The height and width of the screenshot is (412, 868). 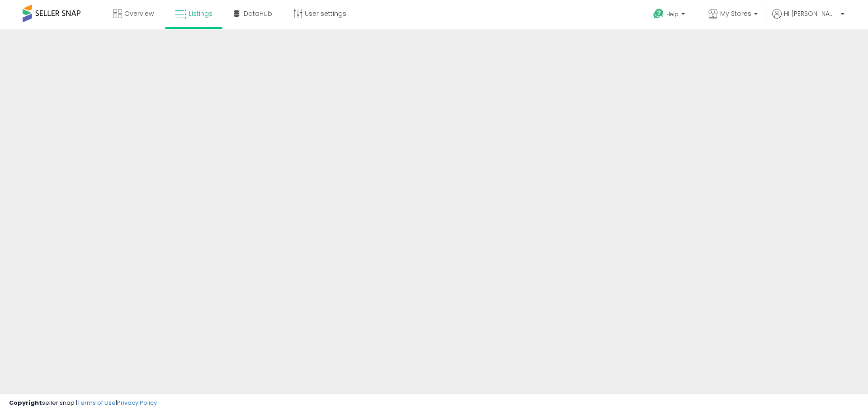 What do you see at coordinates (672, 14) in the screenshot?
I see `span: Help` at bounding box center [672, 14].